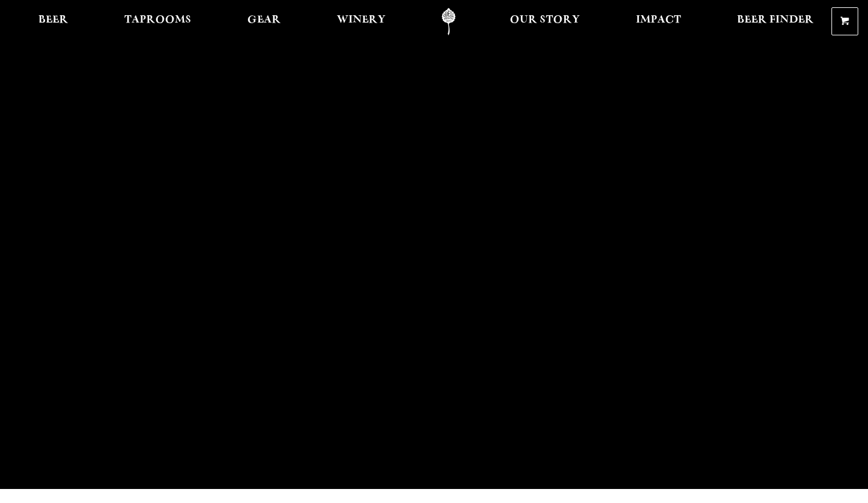 Image resolution: width=868 pixels, height=503 pixels. Describe the element at coordinates (545, 21) in the screenshot. I see `a: Our Story` at that location.